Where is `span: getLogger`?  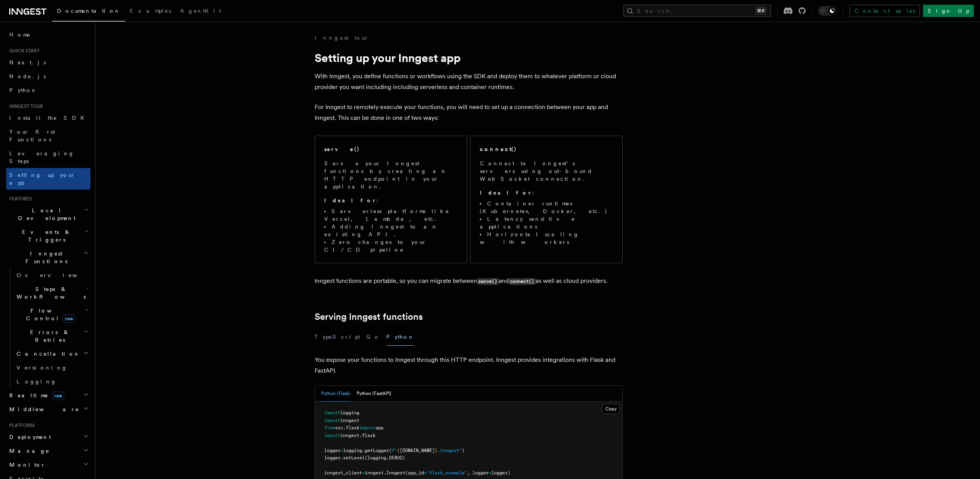 span: getLogger is located at coordinates (377, 450).